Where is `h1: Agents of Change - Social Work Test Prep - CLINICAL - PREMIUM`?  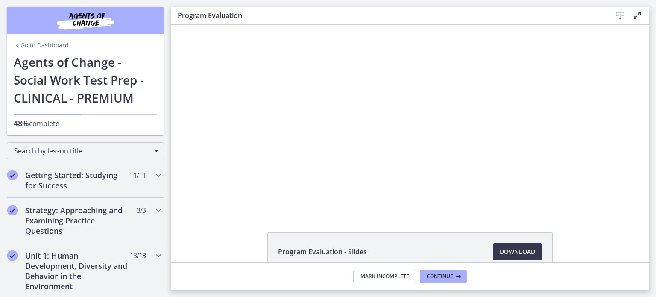
h1: Agents of Change - Social Work Test Prep - CLINICAL - PREMIUM is located at coordinates (85, 80).